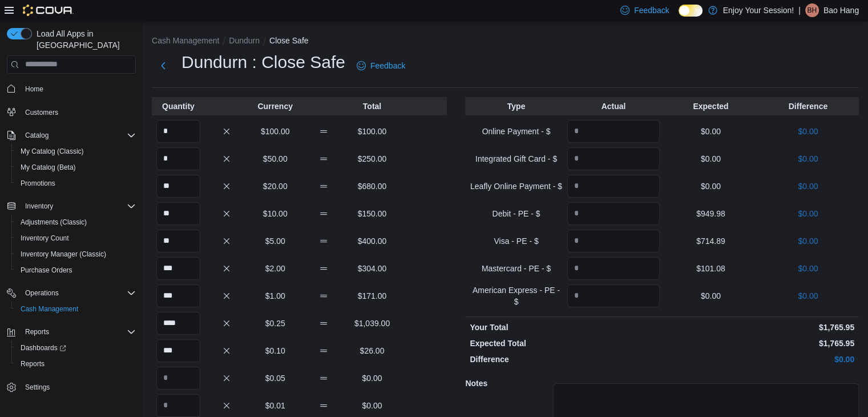 Image resolution: width=868 pixels, height=417 pixels. Describe the element at coordinates (372, 241) in the screenshot. I see `p: $400.00` at that location.